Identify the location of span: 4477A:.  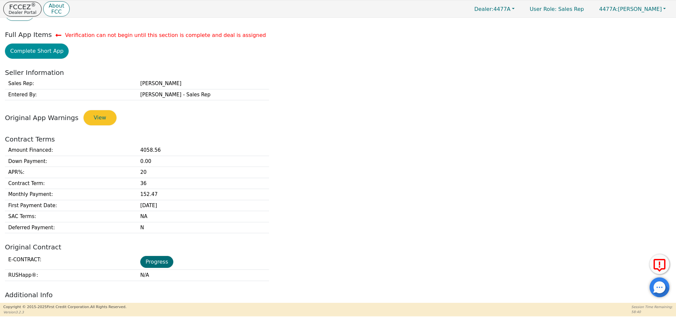
(608, 9).